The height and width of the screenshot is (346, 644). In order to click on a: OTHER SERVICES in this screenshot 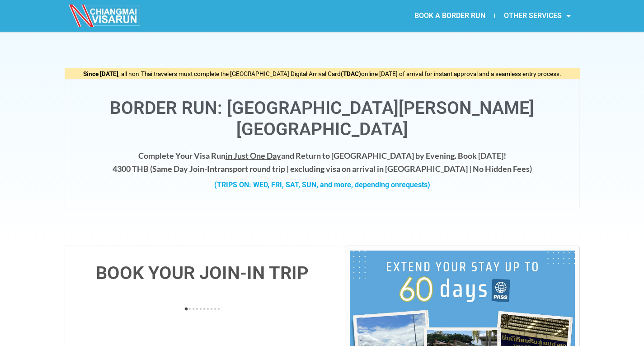, I will do `click(538, 16)`.